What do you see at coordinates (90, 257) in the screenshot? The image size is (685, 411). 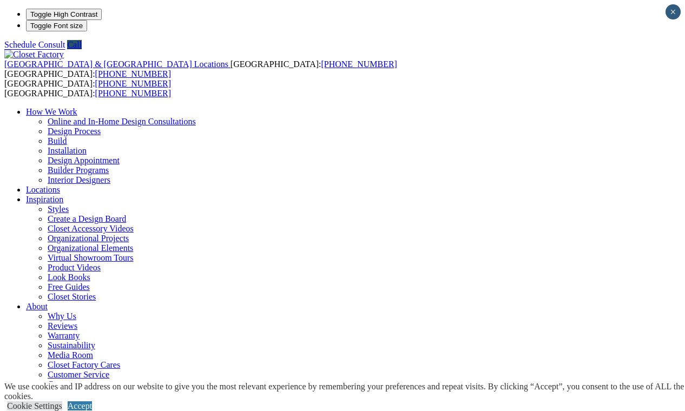 I see `a: Virtual Showroom Tours` at bounding box center [90, 257].